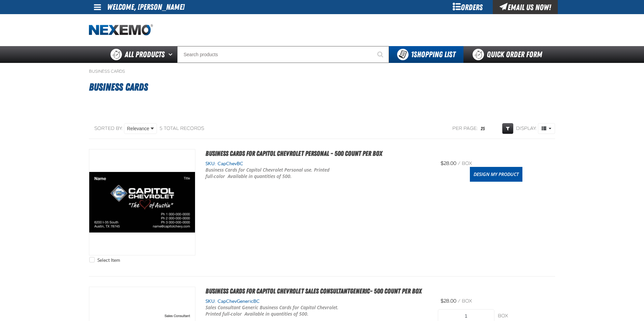 This screenshot has height=321, width=644. Describe the element at coordinates (138, 128) in the screenshot. I see `span: Relevance` at that location.